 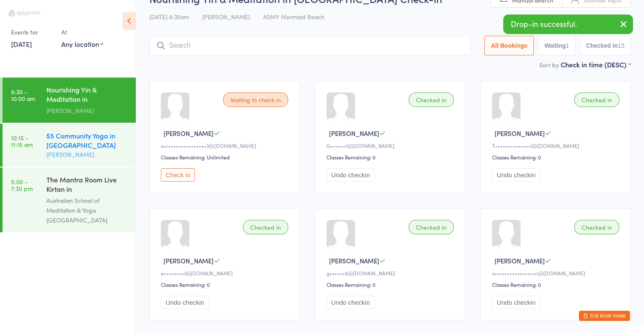 I want to click on div: 1, so click(x=568, y=46).